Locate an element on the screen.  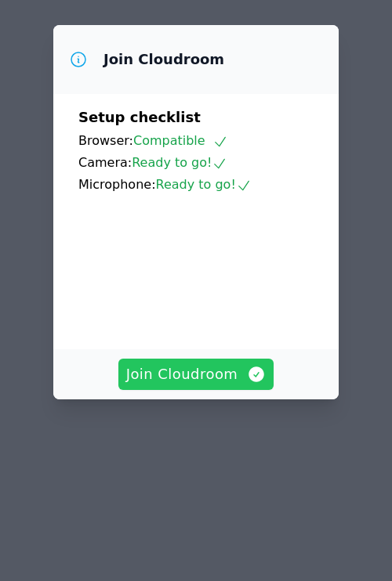
span: Camera: is located at coordinates (104, 162).